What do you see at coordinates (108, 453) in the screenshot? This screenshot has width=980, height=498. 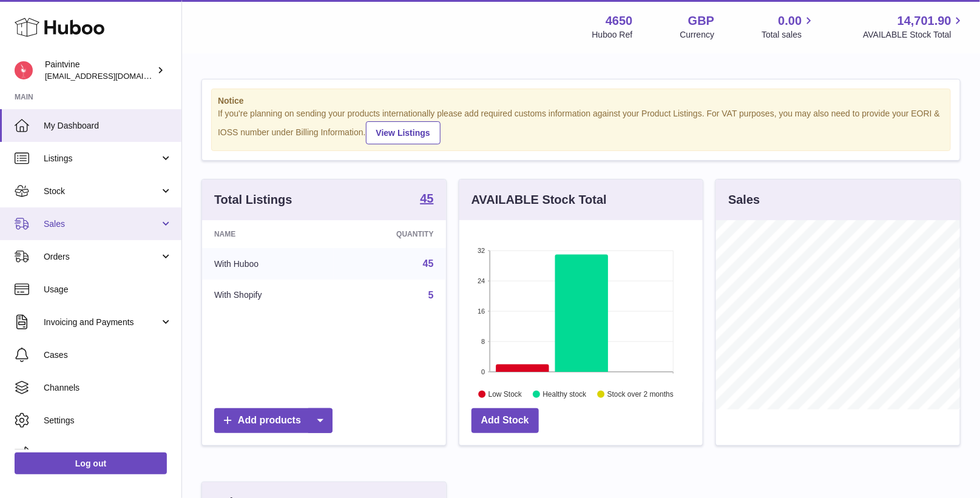 I see `span: Returns` at bounding box center [108, 453].